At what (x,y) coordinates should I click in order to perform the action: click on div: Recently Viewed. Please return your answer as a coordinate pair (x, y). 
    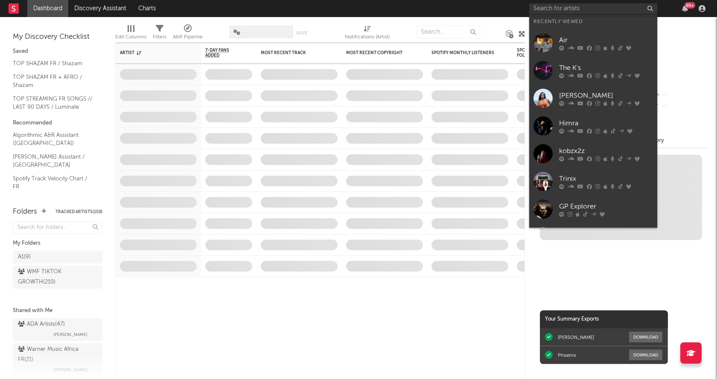
    Looking at the image, I should click on (593, 22).